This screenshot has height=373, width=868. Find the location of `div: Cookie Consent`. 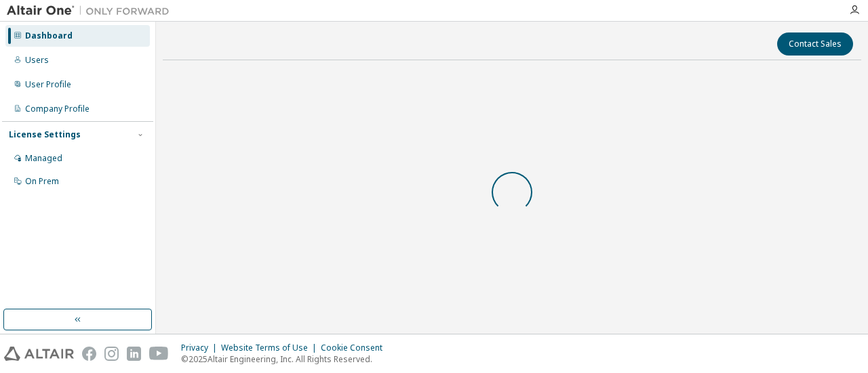

div: Cookie Consent is located at coordinates (356, 348).